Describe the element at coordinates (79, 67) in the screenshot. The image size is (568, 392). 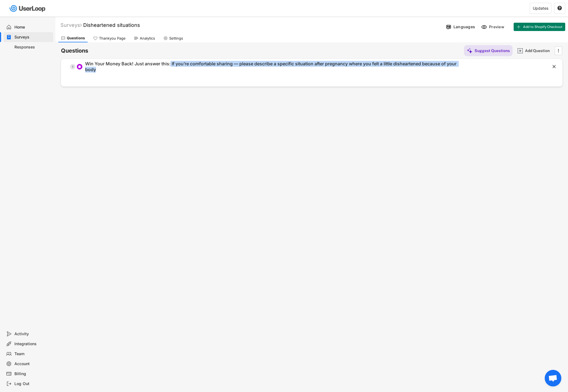
I see `img: ConversationMinor.svg` at that location.